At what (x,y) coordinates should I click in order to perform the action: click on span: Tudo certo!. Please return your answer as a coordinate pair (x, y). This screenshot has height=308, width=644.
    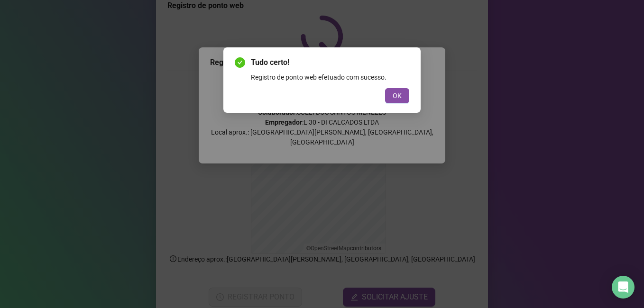
    Looking at the image, I should click on (330, 62).